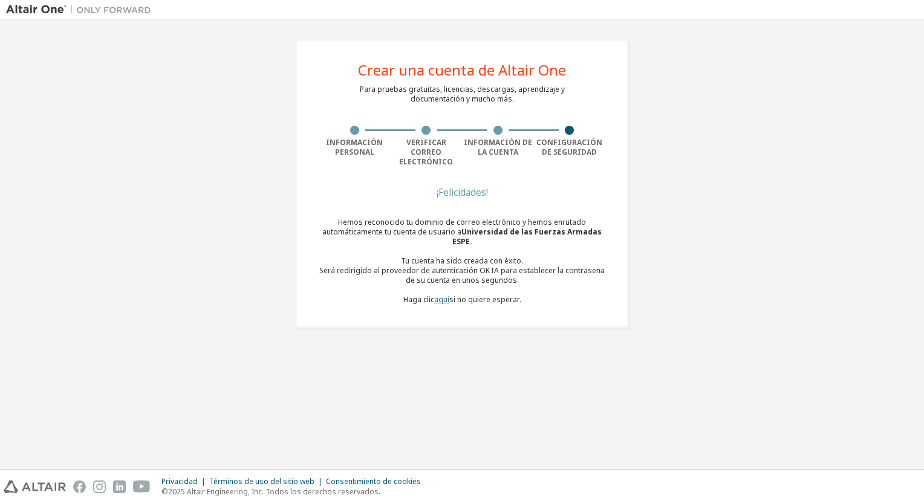  What do you see at coordinates (119, 487) in the screenshot?
I see `img: linkedin.svg` at bounding box center [119, 487].